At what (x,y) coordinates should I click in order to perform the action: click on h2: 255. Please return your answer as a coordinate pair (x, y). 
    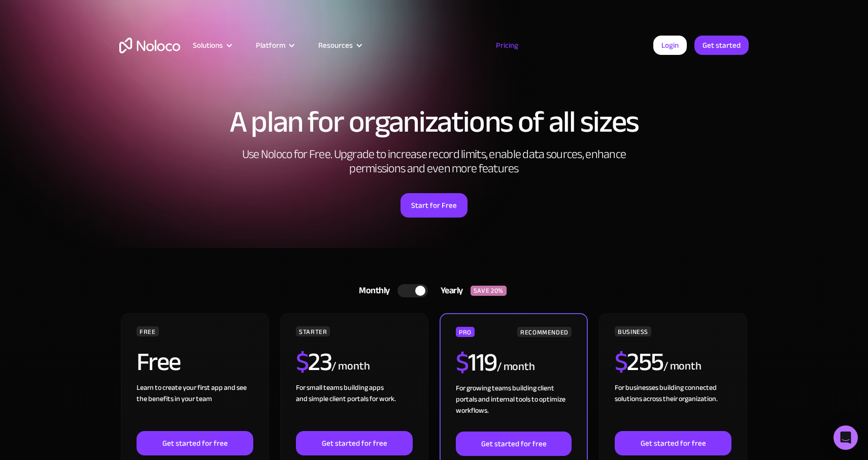
    Looking at the image, I should click on (639, 361).